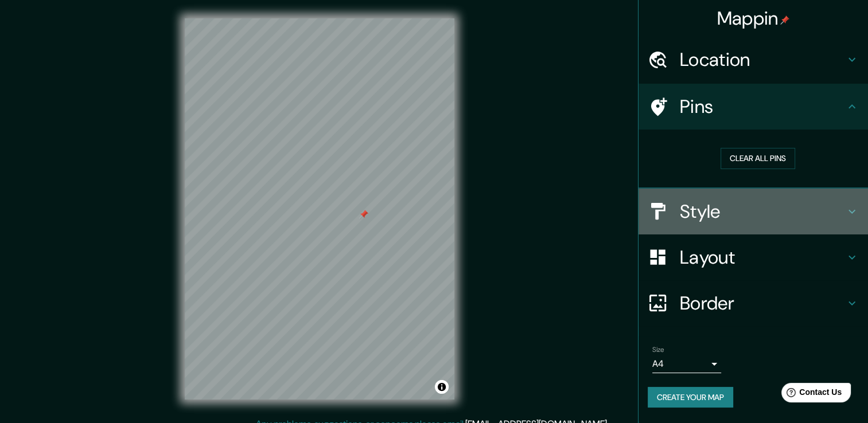 This screenshot has width=868, height=423. Describe the element at coordinates (686, 364) in the screenshot. I see `div: A4` at that location.